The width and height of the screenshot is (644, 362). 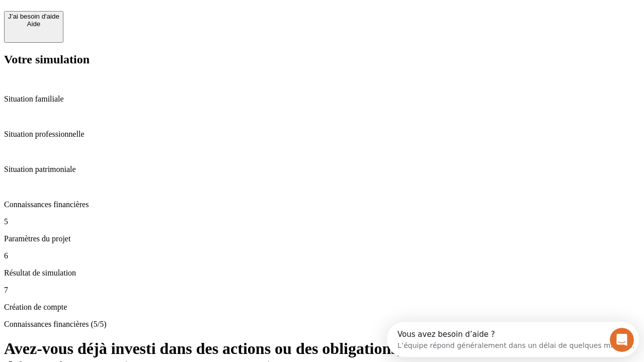 I want to click on p: Connaissances financières, so click(x=322, y=205).